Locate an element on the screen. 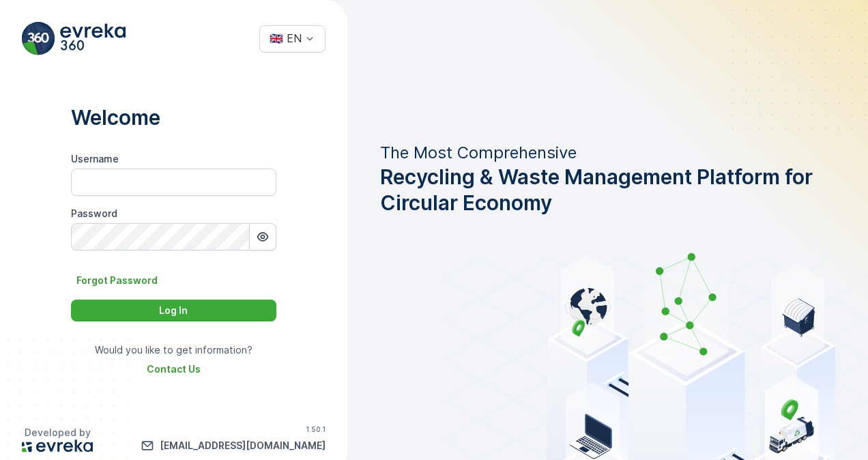  label: Password is located at coordinates (94, 213).